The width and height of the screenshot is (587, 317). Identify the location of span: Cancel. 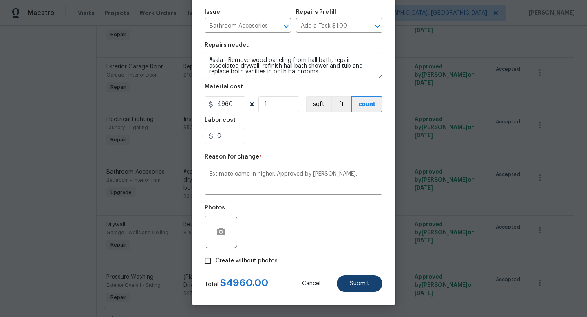
(311, 284).